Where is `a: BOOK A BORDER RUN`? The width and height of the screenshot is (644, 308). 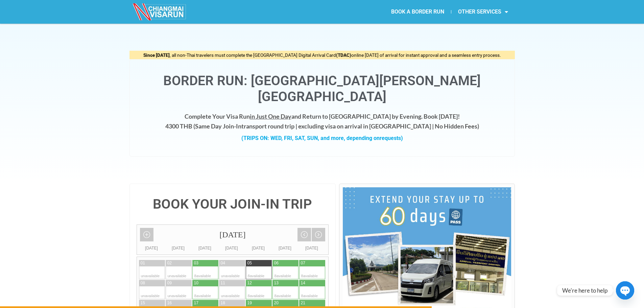
a: BOOK A BORDER RUN is located at coordinates (417, 12).